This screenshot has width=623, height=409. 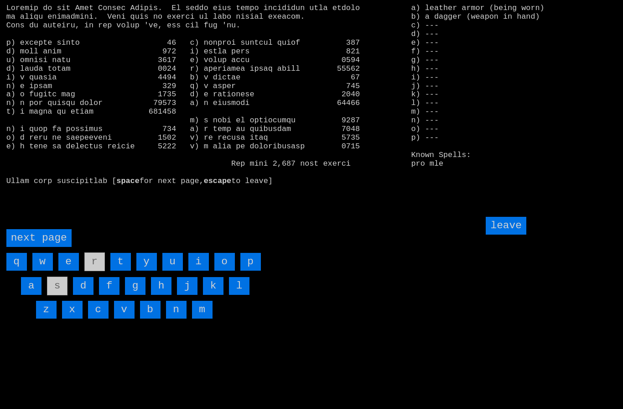 I want to click on input: h, so click(x=161, y=286).